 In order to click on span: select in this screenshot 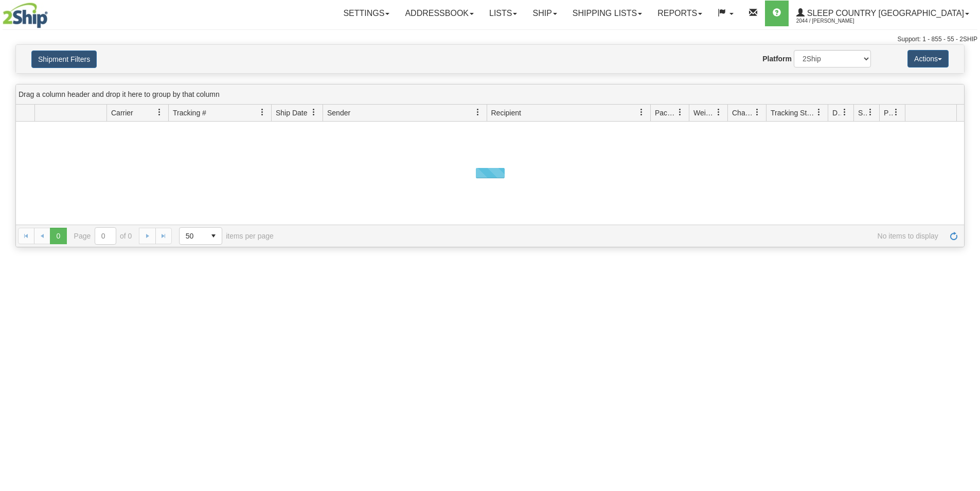, I will do `click(213, 236)`.